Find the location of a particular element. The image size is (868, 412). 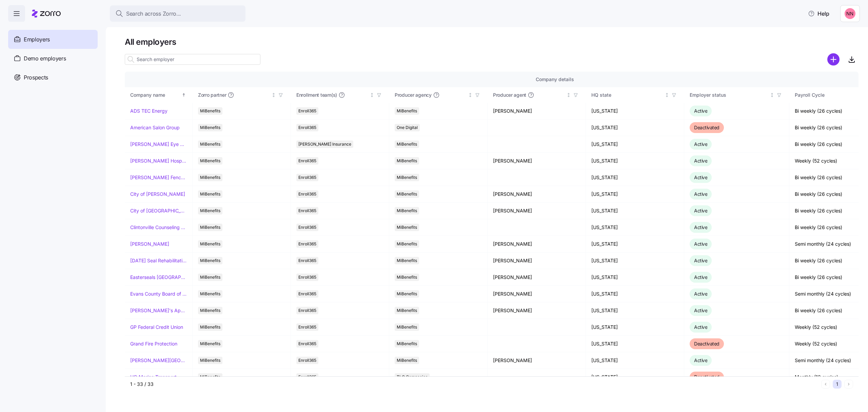

th: Employer statusNot sorted is located at coordinates (737, 95).